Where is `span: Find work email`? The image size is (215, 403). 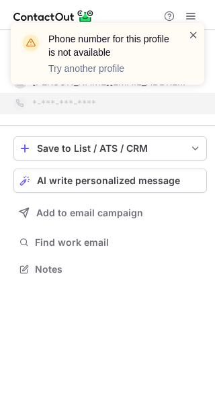
span: Find work email is located at coordinates (118, 243).